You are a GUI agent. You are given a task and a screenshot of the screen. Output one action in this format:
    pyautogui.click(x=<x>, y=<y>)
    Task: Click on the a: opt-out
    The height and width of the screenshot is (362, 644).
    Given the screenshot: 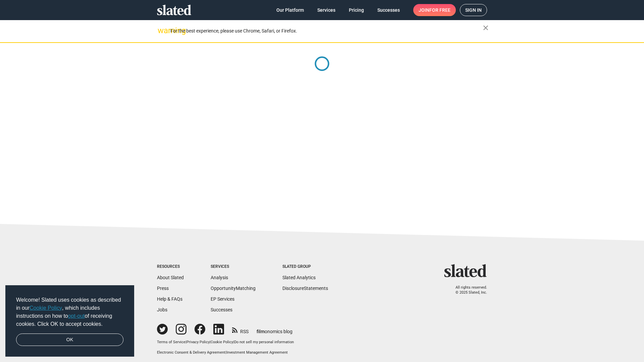 What is the action you would take?
    pyautogui.click(x=77, y=316)
    